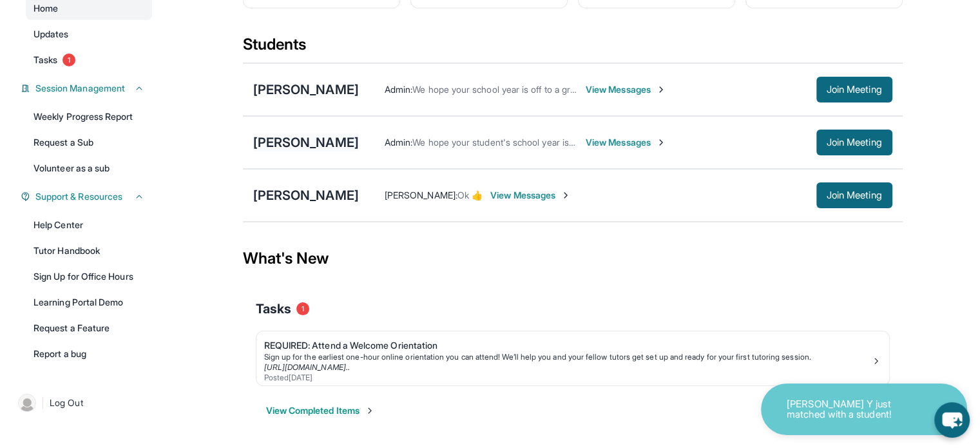  I want to click on span: Session Management, so click(80, 88).